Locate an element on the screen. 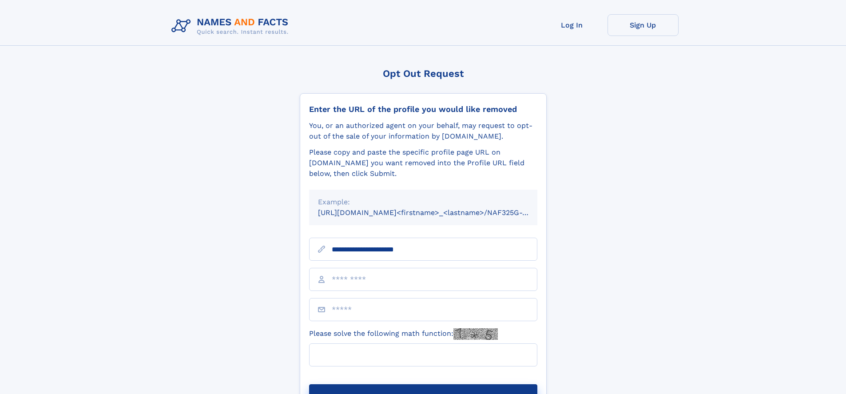 The width and height of the screenshot is (846, 394). div: You, or an authorized agent on your behalf, may request to opt-out of the sale of your informatio... is located at coordinates (423, 131).